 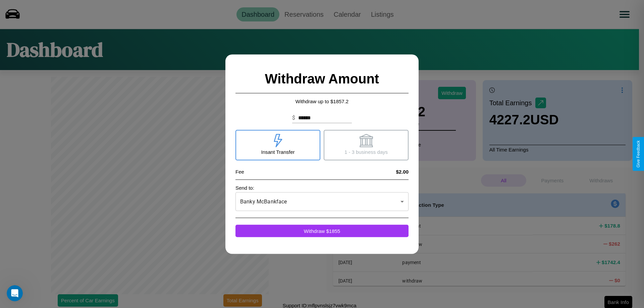 I want to click on p: 1 - 3 business days, so click(x=366, y=151).